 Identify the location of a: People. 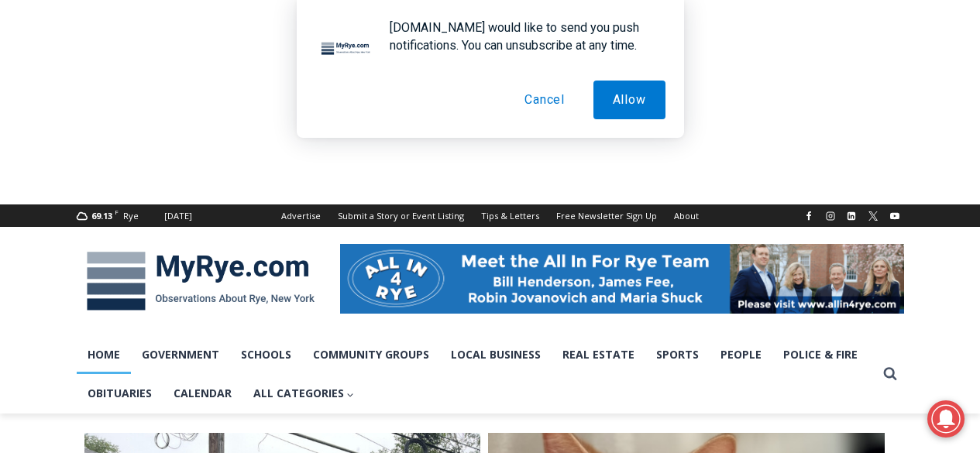
(741, 355).